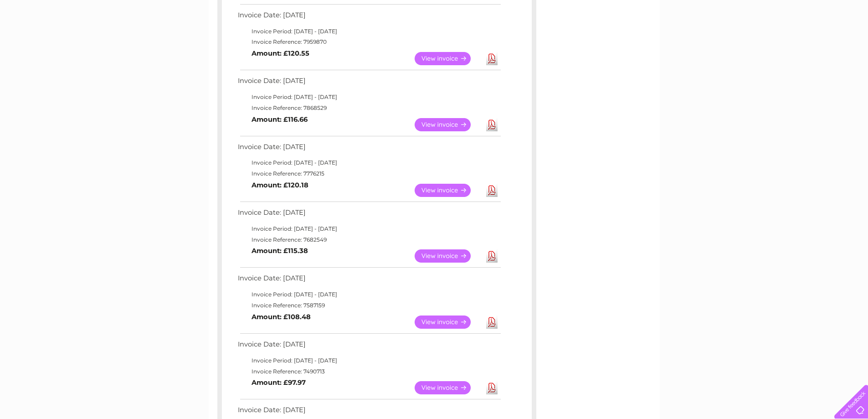  Describe the element at coordinates (279, 382) in the screenshot. I see `b: Amount: £97.97` at that location.